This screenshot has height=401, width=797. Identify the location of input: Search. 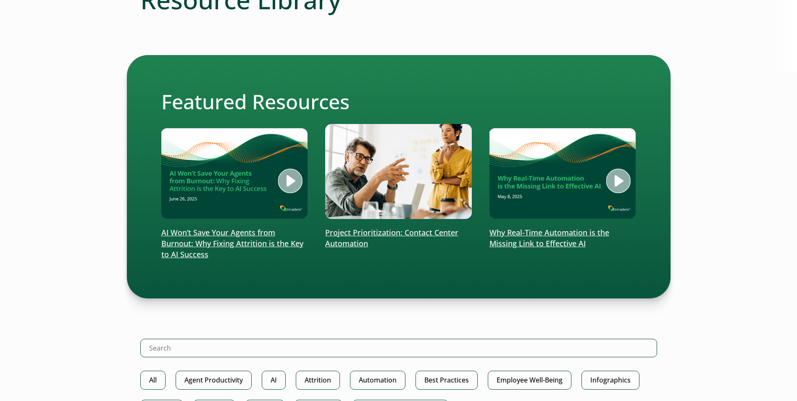
(399, 348).